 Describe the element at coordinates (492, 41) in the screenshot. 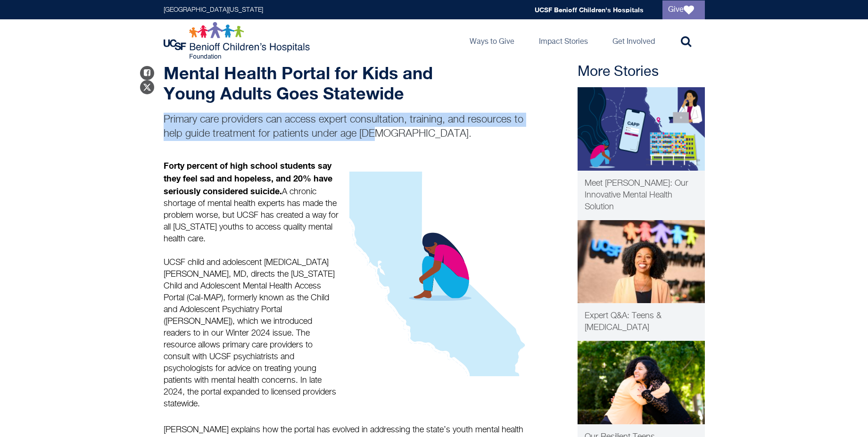

I see `a: Ways to Give` at that location.